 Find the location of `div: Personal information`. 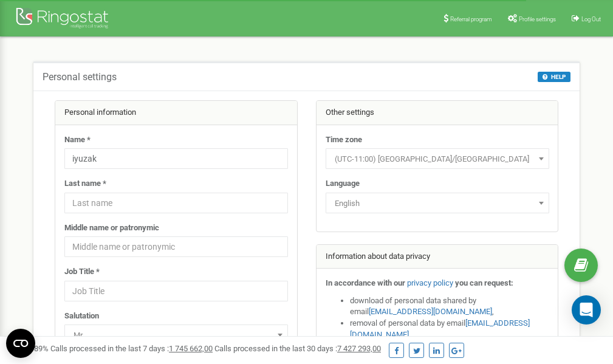

div: Personal information is located at coordinates (176, 113).